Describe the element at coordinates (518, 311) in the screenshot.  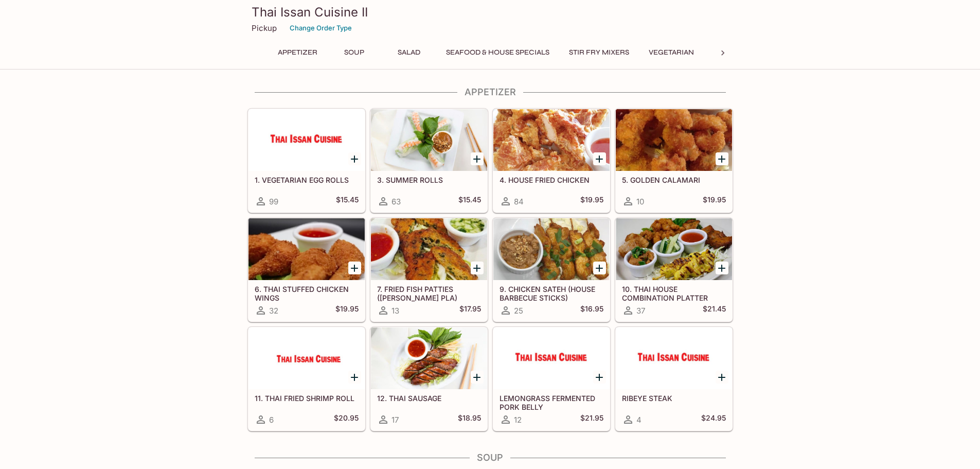
I see `span: 25` at that location.